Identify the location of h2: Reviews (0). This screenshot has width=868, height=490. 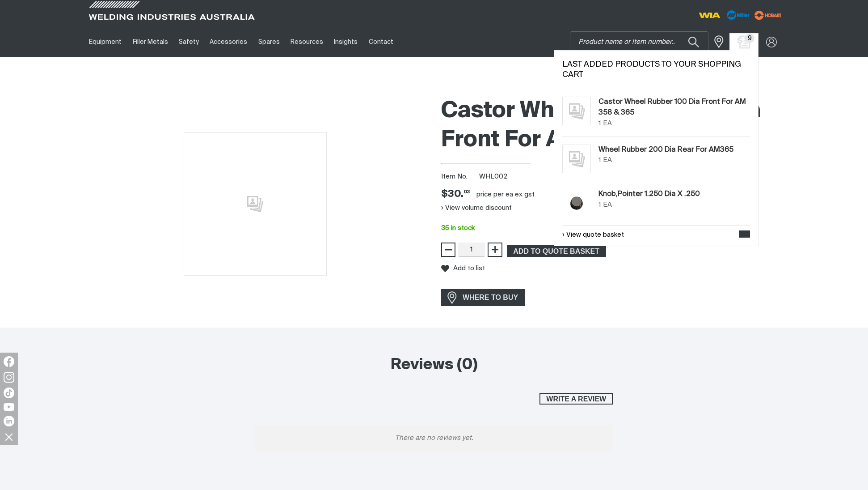
(434, 365).